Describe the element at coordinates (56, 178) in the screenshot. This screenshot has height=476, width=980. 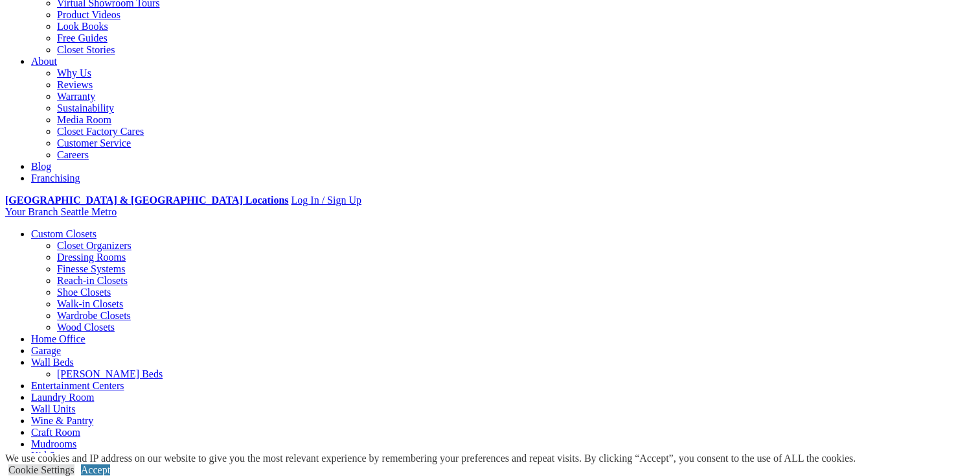
I see `a: Franchising` at that location.